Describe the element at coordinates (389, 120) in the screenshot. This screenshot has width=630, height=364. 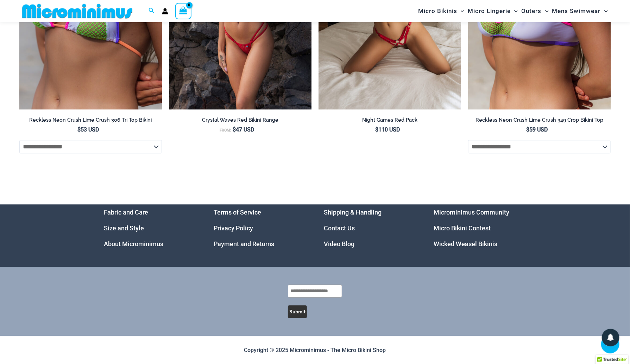
I see `h2: Night Games Red Pack` at that location.